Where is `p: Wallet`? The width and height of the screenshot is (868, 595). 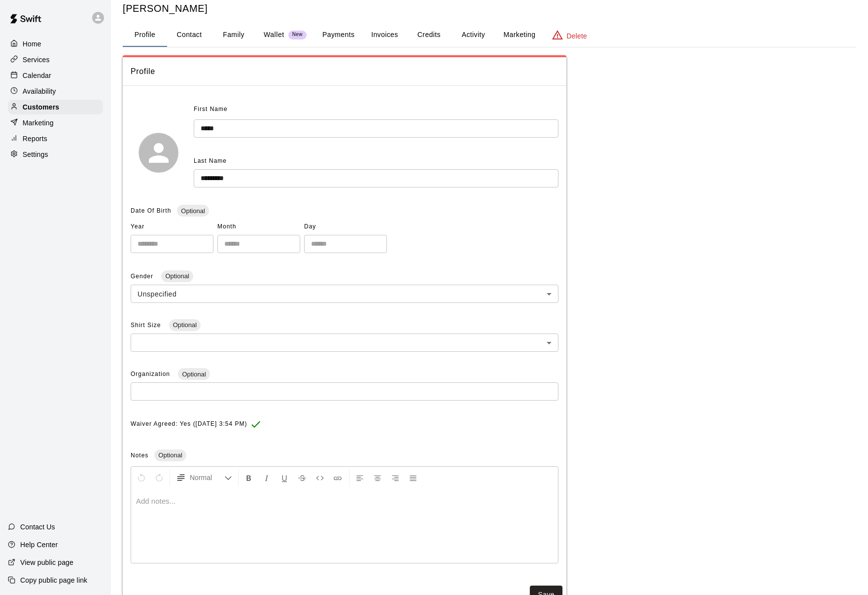 p: Wallet is located at coordinates (274, 35).